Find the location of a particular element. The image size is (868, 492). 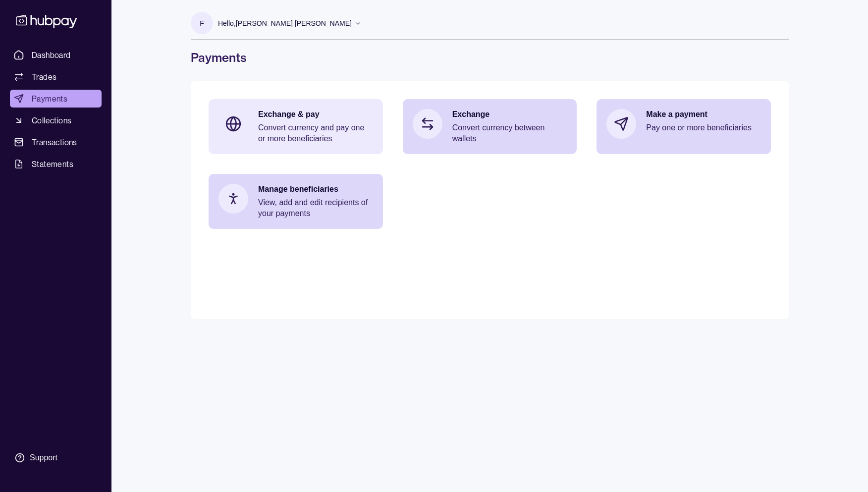

a: Manage beneficiariesView, add and edit recipients of your payments is located at coordinates (296, 201).